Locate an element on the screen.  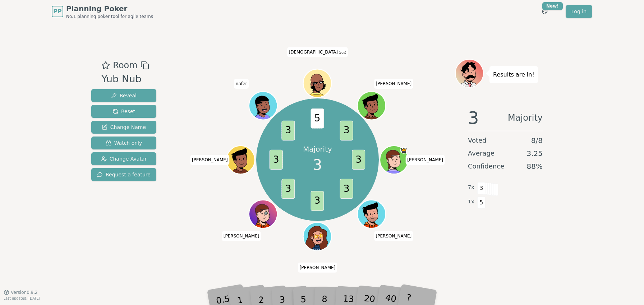
span: 88 % is located at coordinates (535, 166).